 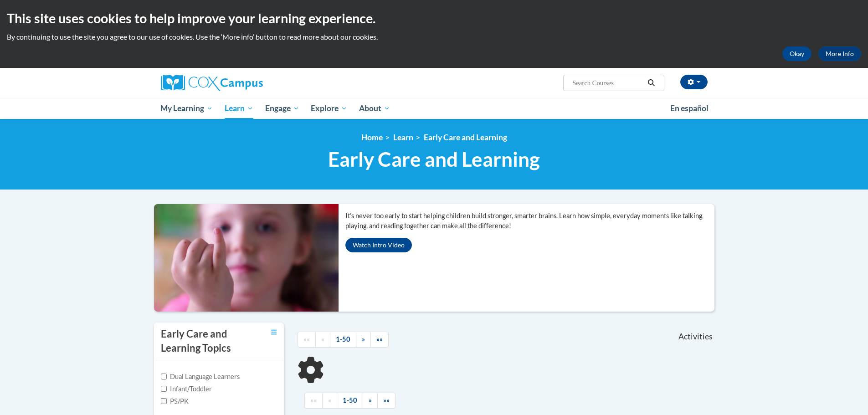 I want to click on a: Engage, so click(x=282, y=108).